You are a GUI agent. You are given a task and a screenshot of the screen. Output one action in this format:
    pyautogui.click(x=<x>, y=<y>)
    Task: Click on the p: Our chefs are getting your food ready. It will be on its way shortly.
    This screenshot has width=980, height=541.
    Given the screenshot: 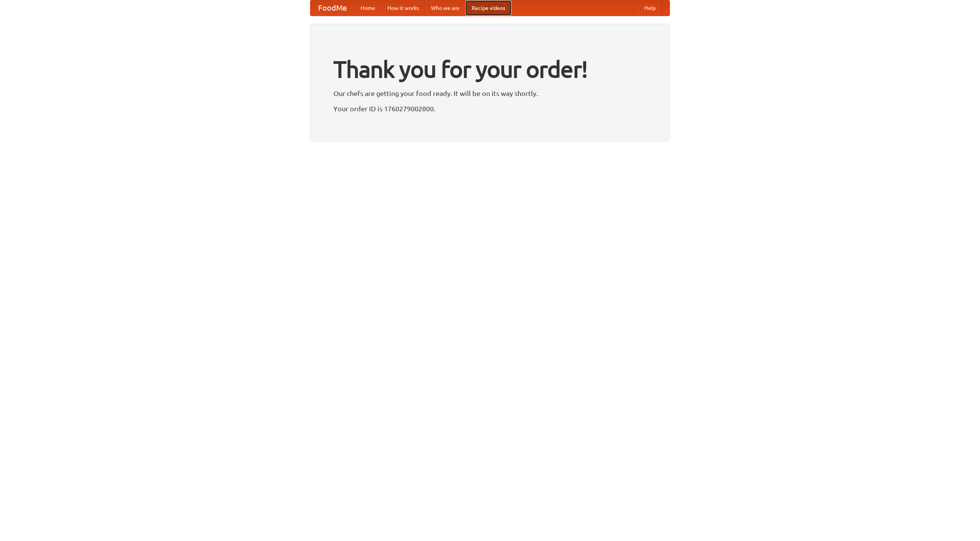 What is the action you would take?
    pyautogui.click(x=490, y=93)
    